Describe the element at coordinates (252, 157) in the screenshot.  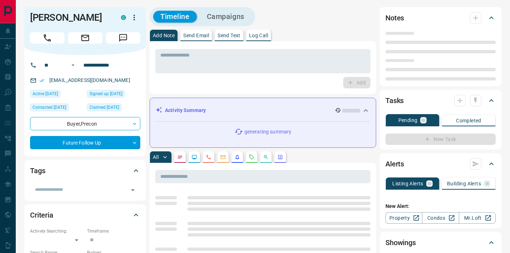
I see `svg: Requests` at that location.